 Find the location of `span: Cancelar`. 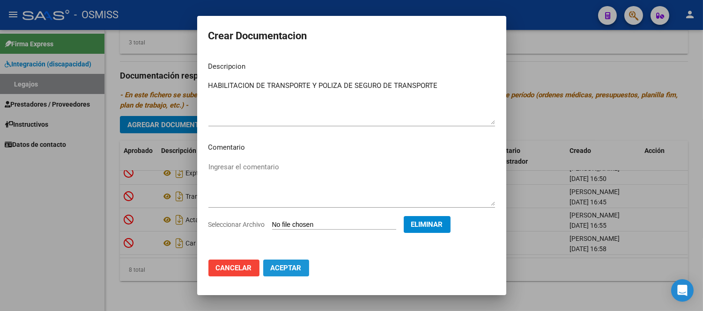

span: Cancelar is located at coordinates (234, 268).